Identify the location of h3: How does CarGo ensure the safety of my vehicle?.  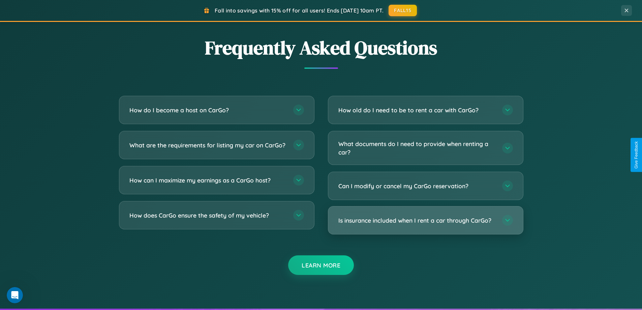
(208, 215).